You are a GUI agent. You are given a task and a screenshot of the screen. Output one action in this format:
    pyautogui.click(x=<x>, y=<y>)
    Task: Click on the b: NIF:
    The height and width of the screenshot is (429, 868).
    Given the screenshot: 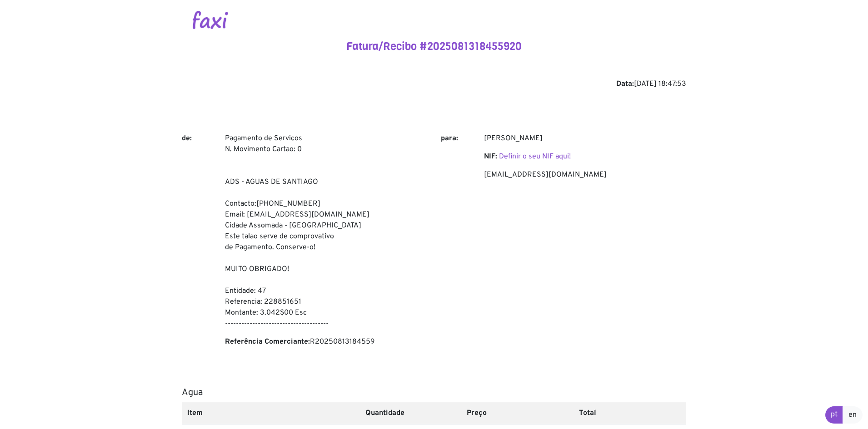 What is the action you would take?
    pyautogui.click(x=490, y=157)
    